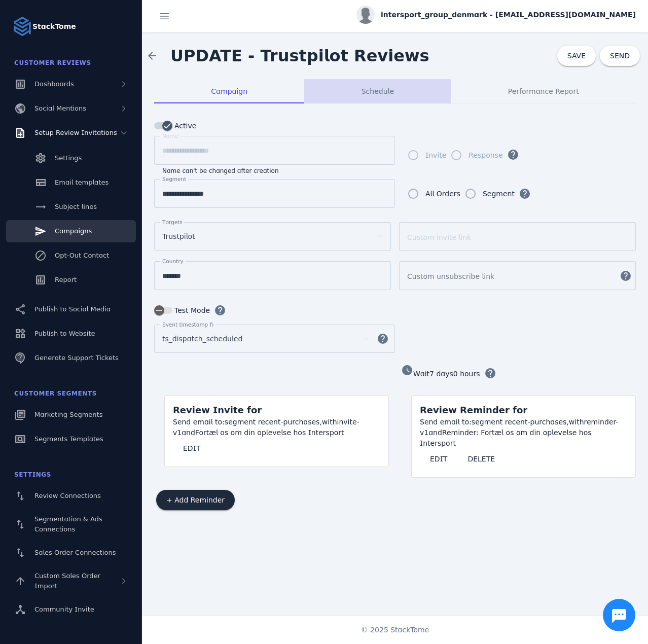 This screenshot has height=644, width=648. What do you see at coordinates (422, 373) in the screenshot?
I see `span: Wait` at bounding box center [422, 373].